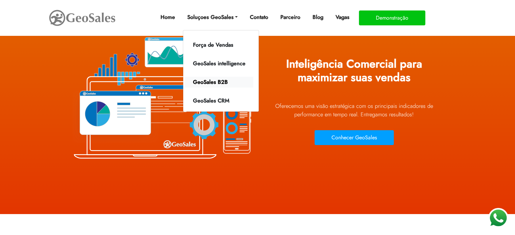 The width and height of the screenshot is (515, 235). What do you see at coordinates (82, 18) in the screenshot?
I see `img: GeoSales` at bounding box center [82, 18].